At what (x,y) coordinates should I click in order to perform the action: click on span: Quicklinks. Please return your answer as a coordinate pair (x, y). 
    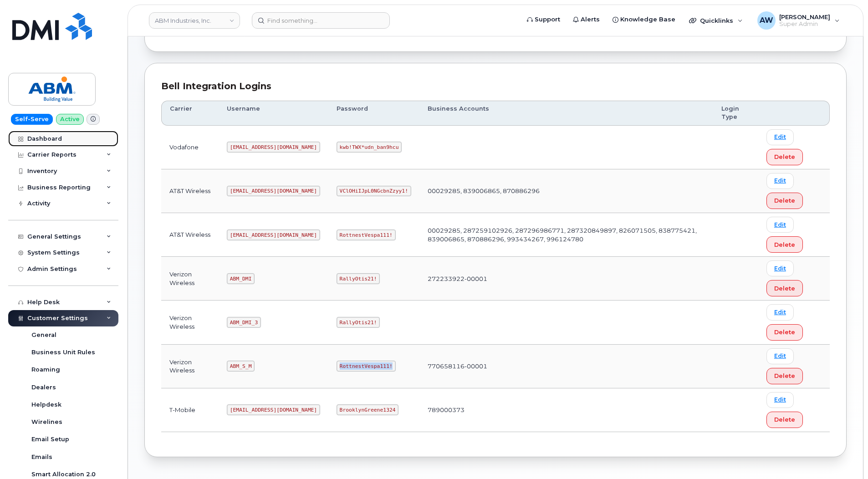
    Looking at the image, I should click on (716, 21).